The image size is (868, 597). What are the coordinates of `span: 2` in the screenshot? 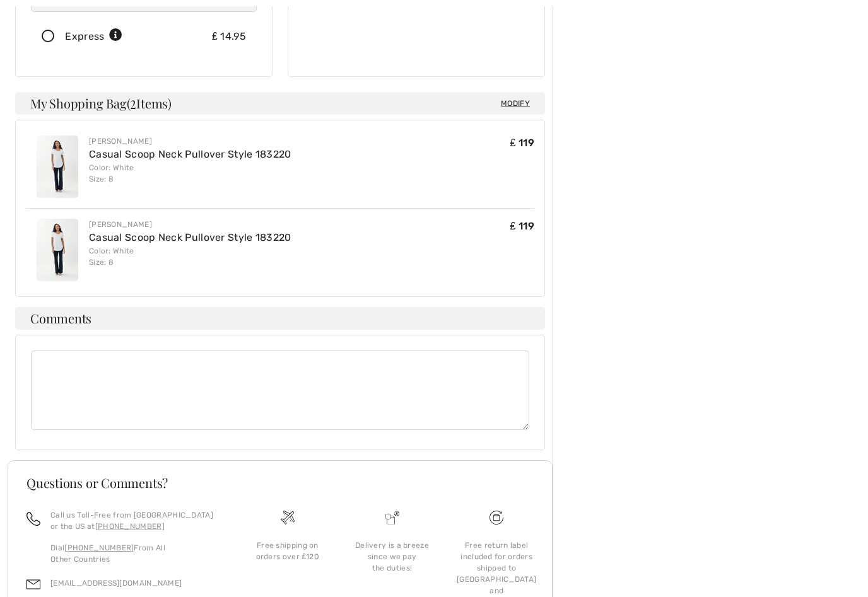 It's located at (133, 103).